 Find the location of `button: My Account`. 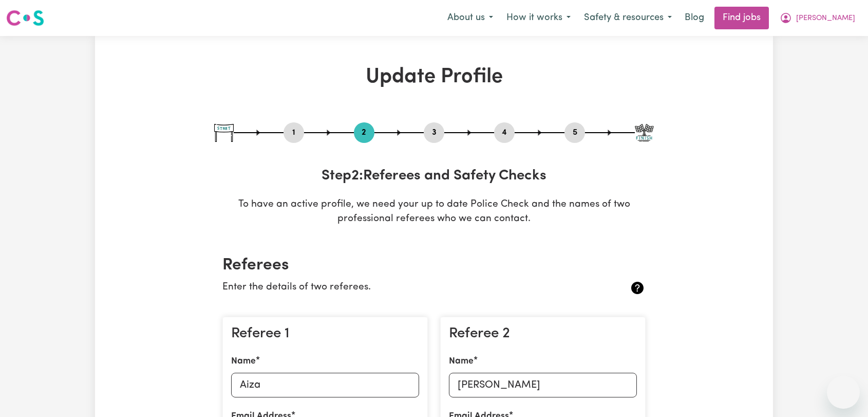

button: My Account is located at coordinates (817, 18).